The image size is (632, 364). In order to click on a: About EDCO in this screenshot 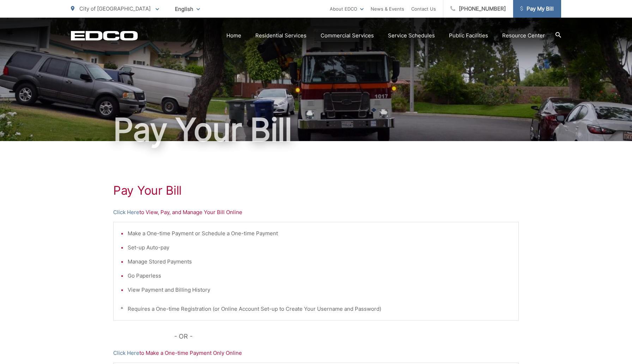, I will do `click(347, 9)`.